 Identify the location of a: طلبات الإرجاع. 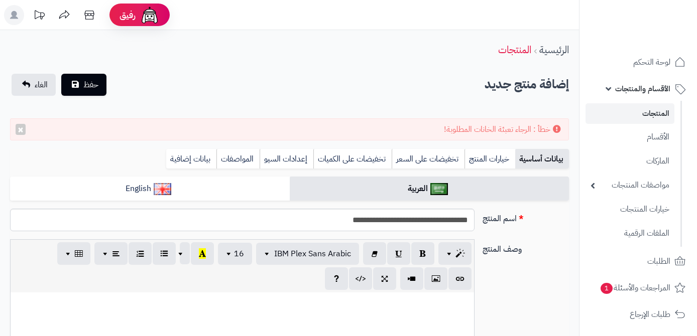
(638, 315).